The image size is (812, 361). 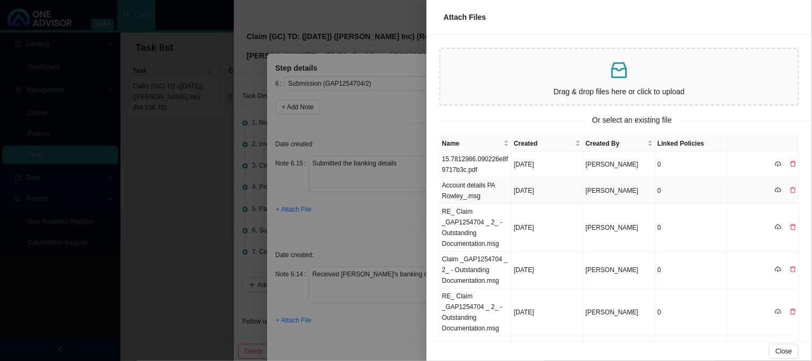 I want to click on span: inbox, so click(x=619, y=70).